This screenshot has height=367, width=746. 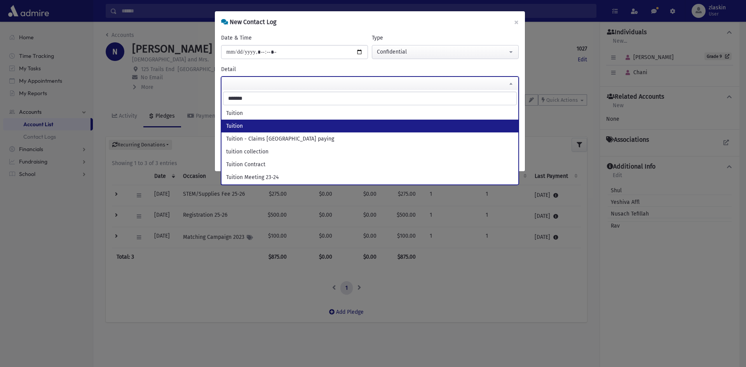 What do you see at coordinates (445, 52) in the screenshot?
I see `button: Confidential` at bounding box center [445, 52].